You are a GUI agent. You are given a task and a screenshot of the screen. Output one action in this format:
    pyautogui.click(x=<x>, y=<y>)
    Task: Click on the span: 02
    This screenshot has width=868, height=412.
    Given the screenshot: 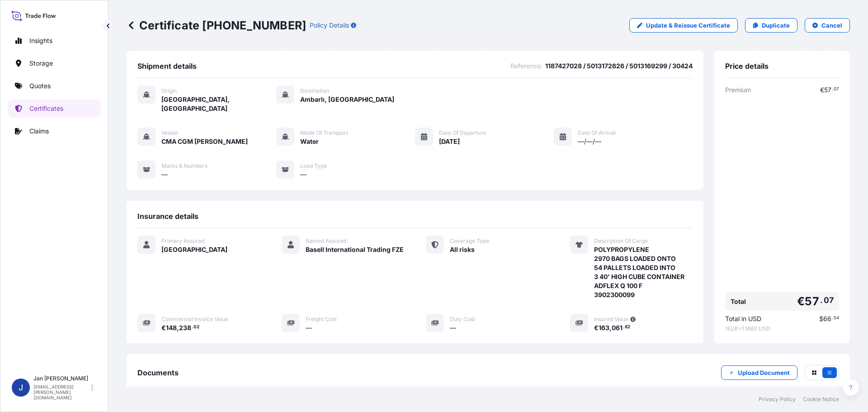 What is the action you would take?
    pyautogui.click(x=196, y=327)
    